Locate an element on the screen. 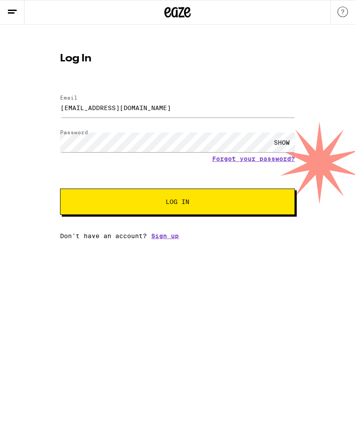  button: Log In is located at coordinates (178, 202).